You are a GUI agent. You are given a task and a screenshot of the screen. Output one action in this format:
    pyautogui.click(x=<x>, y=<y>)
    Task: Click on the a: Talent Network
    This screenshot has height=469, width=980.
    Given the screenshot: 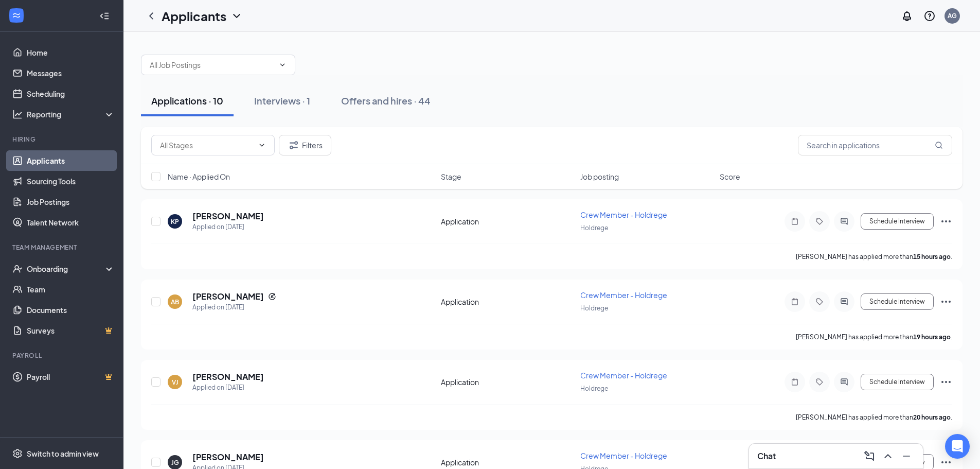 What is the action you would take?
    pyautogui.click(x=71, y=222)
    